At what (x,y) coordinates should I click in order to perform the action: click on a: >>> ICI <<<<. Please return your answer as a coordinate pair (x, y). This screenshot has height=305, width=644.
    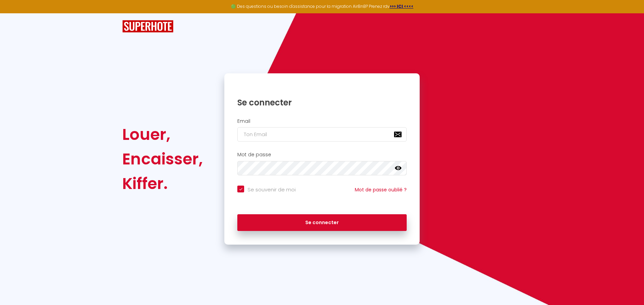
    Looking at the image, I should click on (402, 6).